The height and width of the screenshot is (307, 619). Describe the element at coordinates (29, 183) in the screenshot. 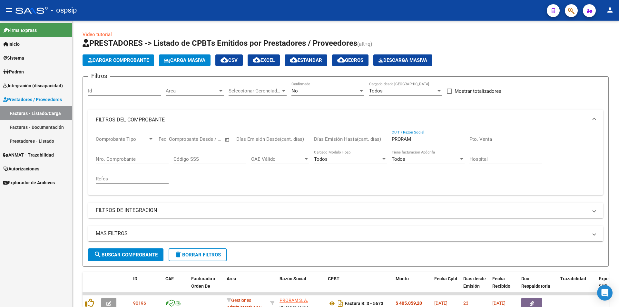

I see `span: Explorador de Archivos` at that location.